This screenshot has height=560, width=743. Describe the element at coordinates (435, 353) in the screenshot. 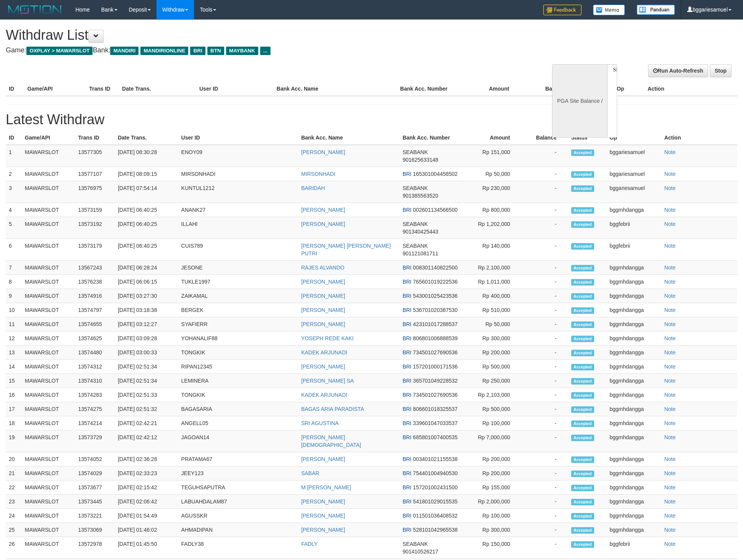

I see `span: 734501027690536` at that location.